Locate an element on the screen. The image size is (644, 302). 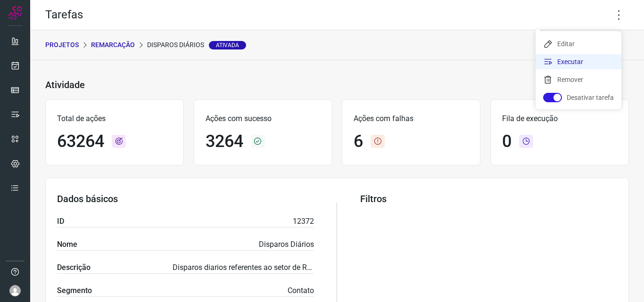
li: Executar is located at coordinates (579, 61).